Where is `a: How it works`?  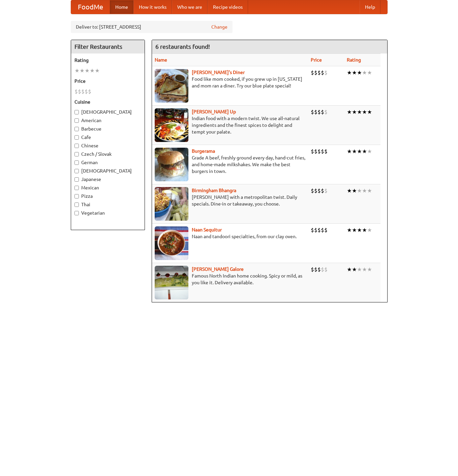 a: How it works is located at coordinates (153, 7).